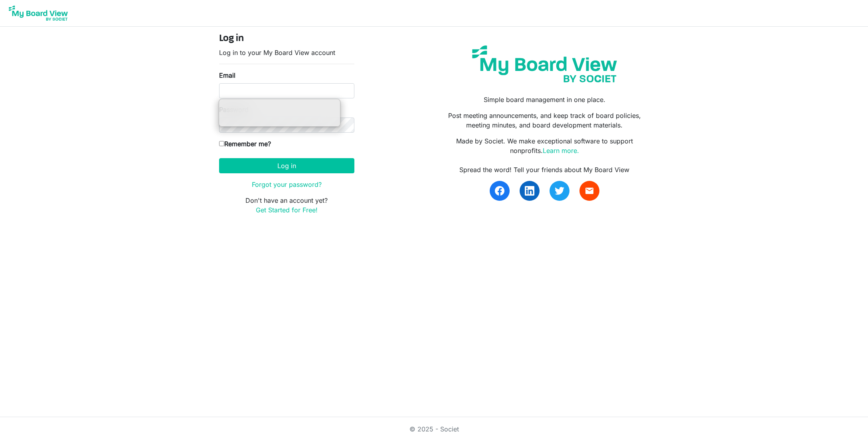 This screenshot has height=441, width=868. Describe the element at coordinates (544, 64) in the screenshot. I see `img: my-board-view-societ.svg` at that location.